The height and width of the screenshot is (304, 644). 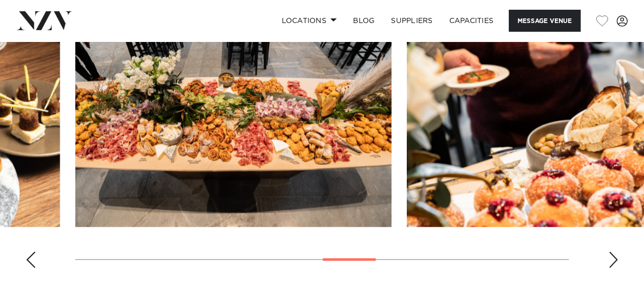 What do you see at coordinates (309, 20) in the screenshot?
I see `a: Locations` at bounding box center [309, 20].